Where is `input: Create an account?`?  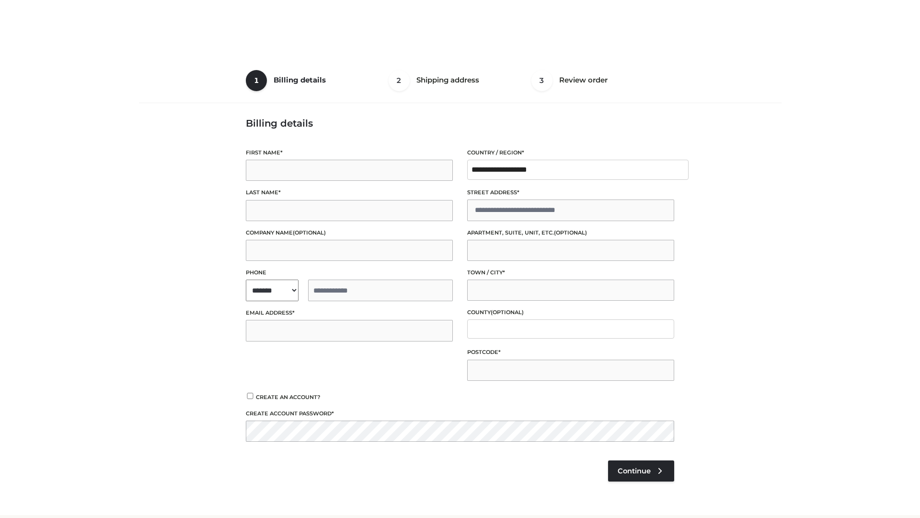
input: Create an account? is located at coordinates (250, 395).